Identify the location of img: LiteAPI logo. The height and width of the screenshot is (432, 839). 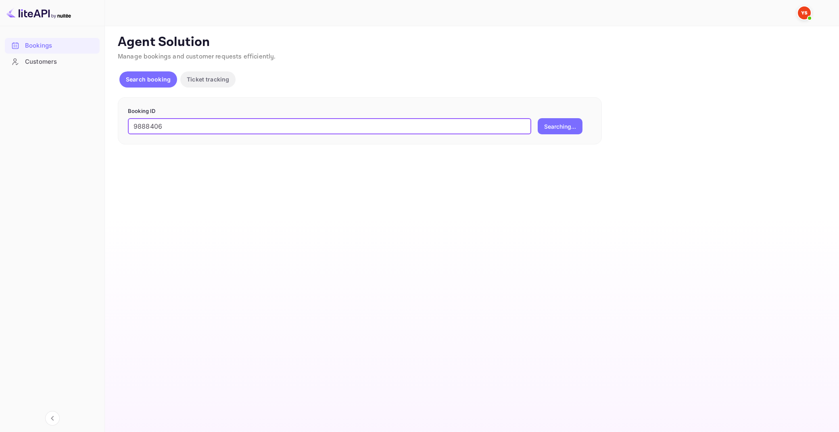
(39, 13).